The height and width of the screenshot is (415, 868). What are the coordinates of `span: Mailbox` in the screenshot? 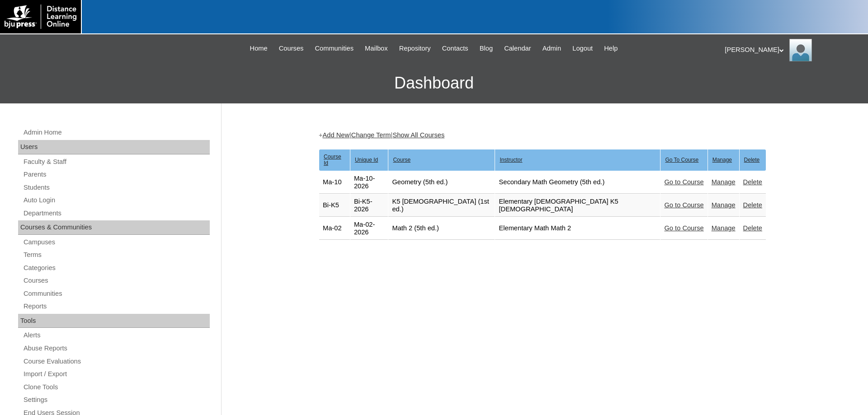 It's located at (376, 48).